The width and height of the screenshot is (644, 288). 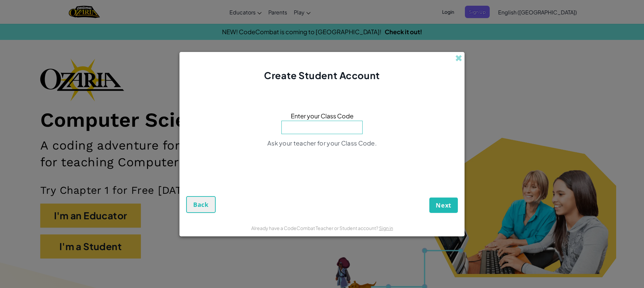 What do you see at coordinates (201, 205) in the screenshot?
I see `span: Back` at bounding box center [201, 205].